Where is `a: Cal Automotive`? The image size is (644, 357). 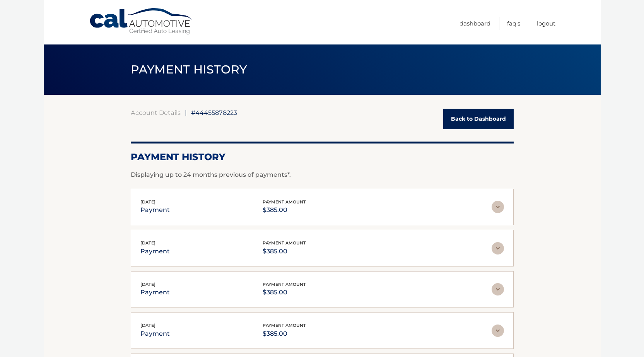
a: Cal Automotive is located at coordinates (141, 22).